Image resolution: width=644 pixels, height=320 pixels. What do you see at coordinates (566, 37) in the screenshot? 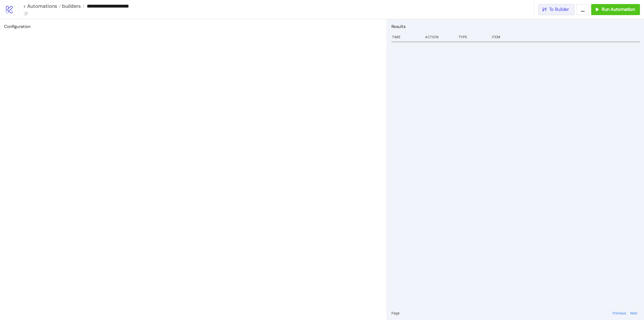
I see `div: Item` at bounding box center [566, 37].